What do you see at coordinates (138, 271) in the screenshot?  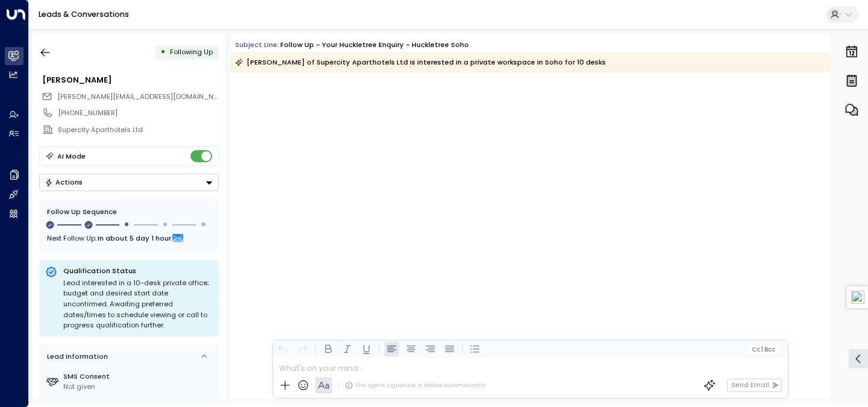 I see `p: Qualification Status` at bounding box center [138, 271].